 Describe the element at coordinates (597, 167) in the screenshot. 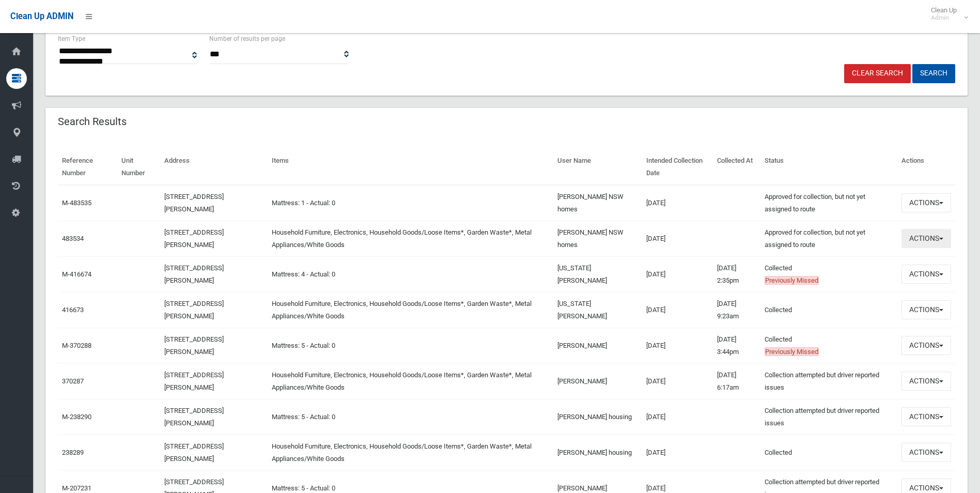

I see `th: User Name` at that location.